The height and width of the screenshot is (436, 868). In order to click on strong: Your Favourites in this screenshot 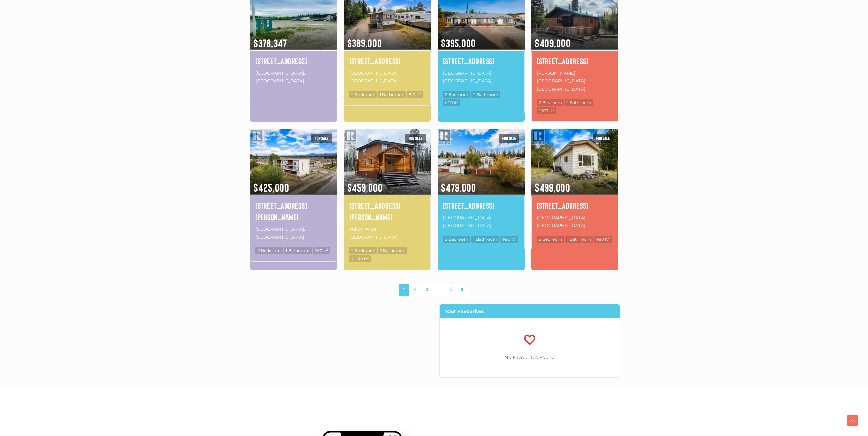, I will do `click(464, 311)`.